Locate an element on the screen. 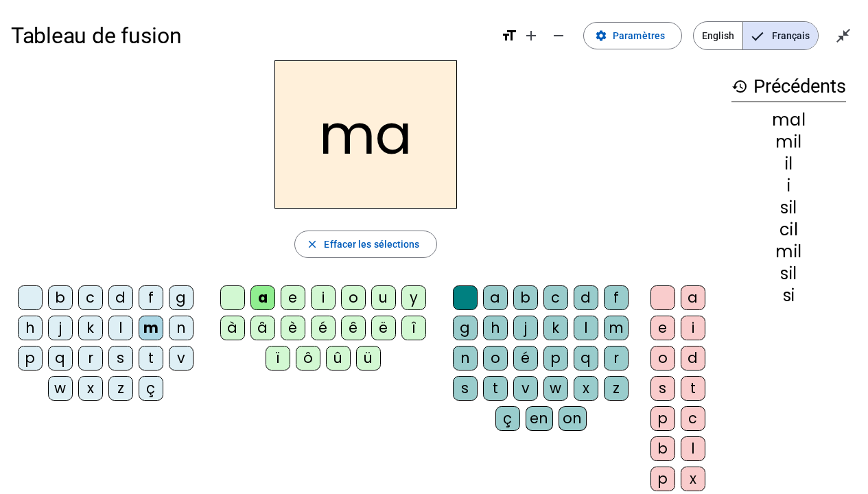 The width and height of the screenshot is (868, 494). mat-icon: close is located at coordinates (312, 244).